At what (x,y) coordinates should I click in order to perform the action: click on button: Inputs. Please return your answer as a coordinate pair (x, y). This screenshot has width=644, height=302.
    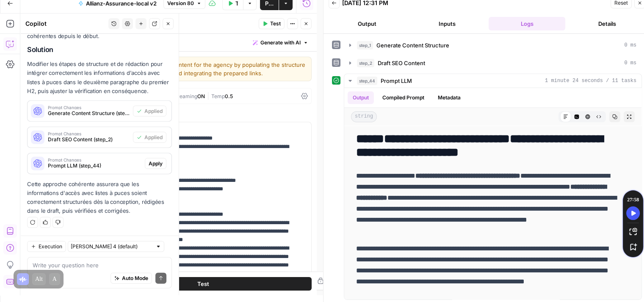
    Looking at the image, I should click on (447, 24).